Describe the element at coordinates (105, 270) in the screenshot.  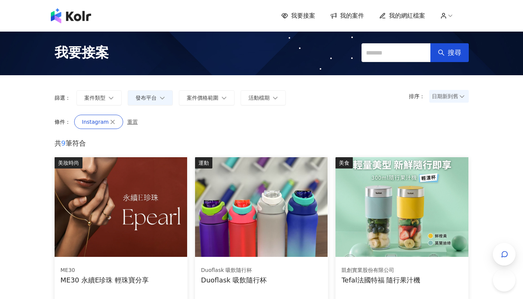
I see `div: ME30` at that location.